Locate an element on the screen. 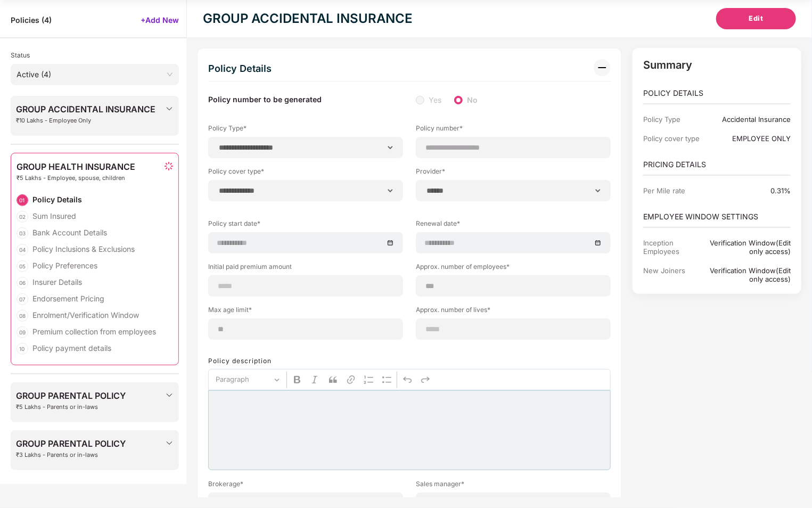  div: New Joiners is located at coordinates (674, 275).